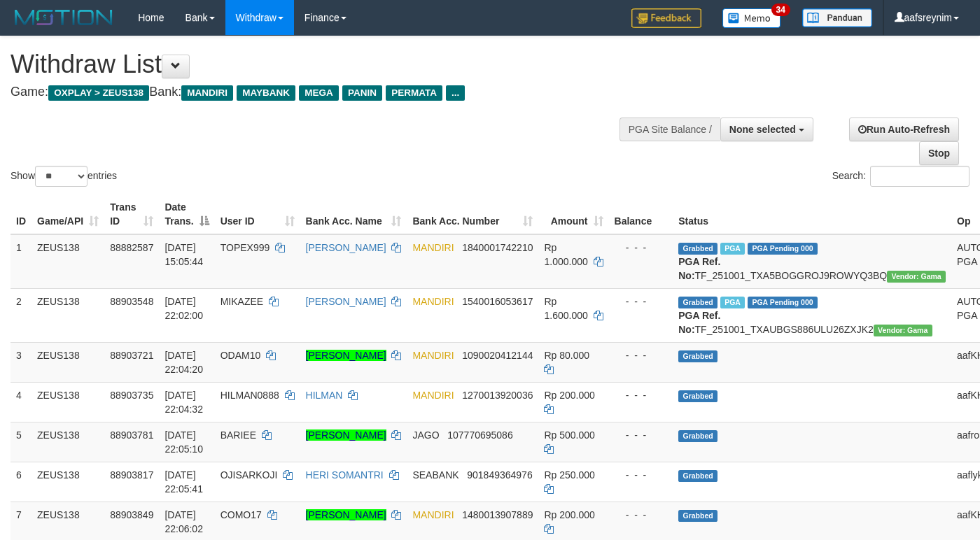 Image resolution: width=980 pixels, height=540 pixels. Describe the element at coordinates (901, 176) in the screenshot. I see `label: Search:` at that location.